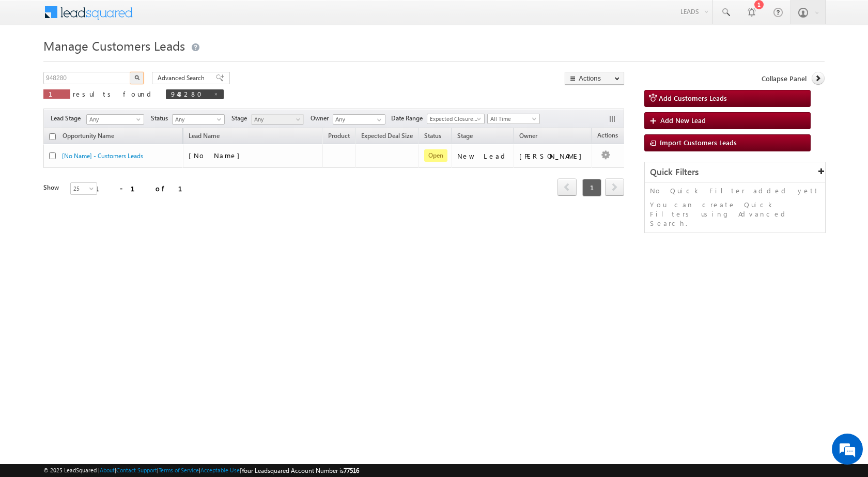  What do you see at coordinates (179, 470) in the screenshot?
I see `a: Terms of Service` at bounding box center [179, 470].